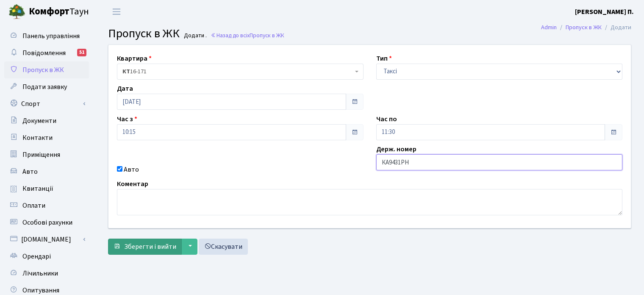 This screenshot has height=295, width=644. I want to click on a: Скасувати, so click(223, 247).